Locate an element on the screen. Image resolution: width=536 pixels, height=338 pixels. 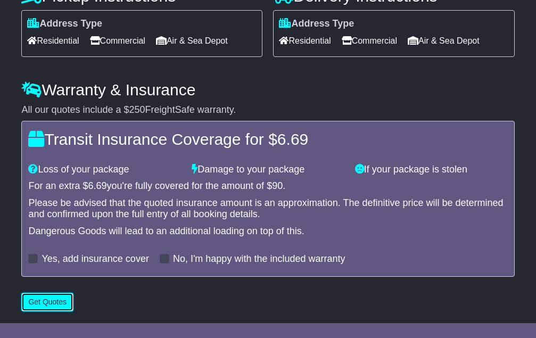
div: Damage to your package is located at coordinates (268, 170).